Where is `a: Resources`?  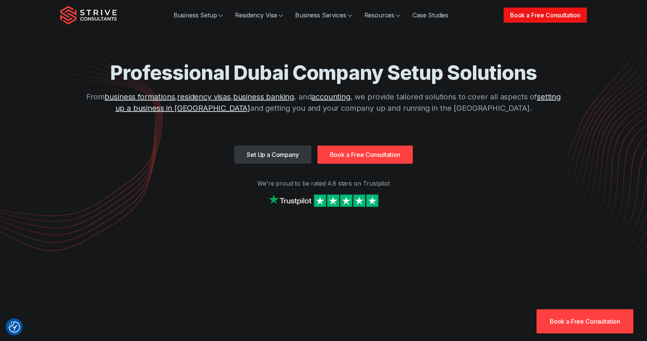
a: Resources is located at coordinates (382, 15).